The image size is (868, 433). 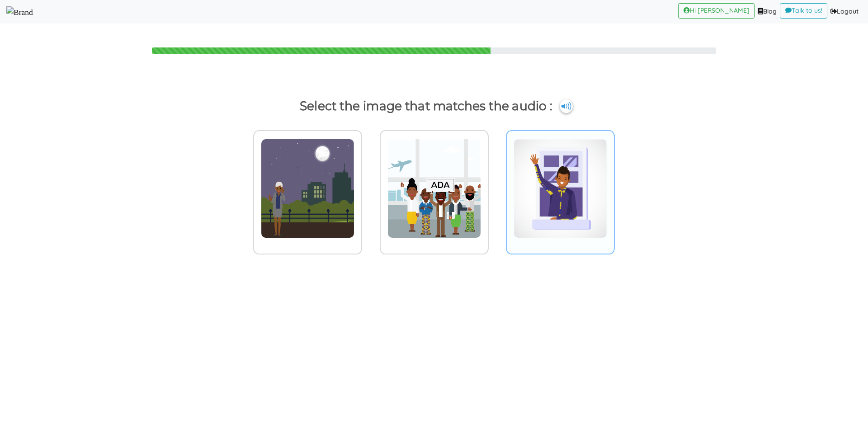 What do you see at coordinates (560, 188) in the screenshot?
I see `img: welcome-textile.png` at bounding box center [560, 188].